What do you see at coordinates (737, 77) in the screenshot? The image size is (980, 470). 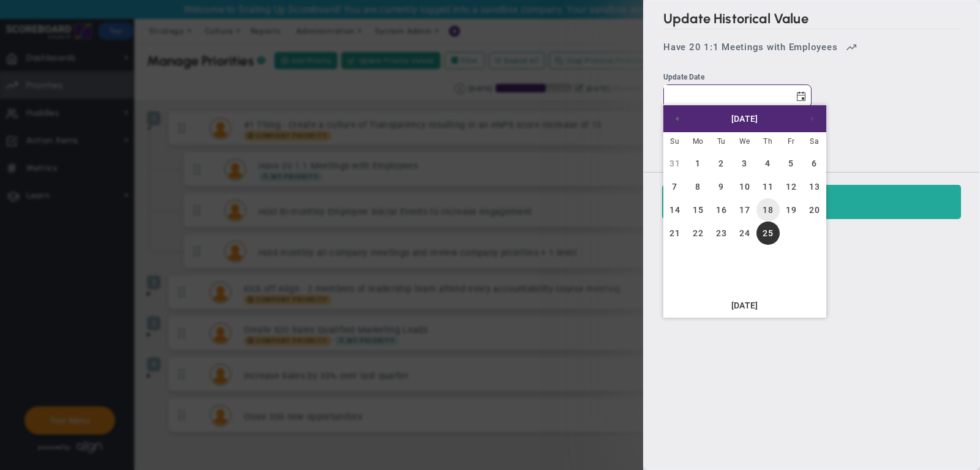 I see `div: Update Date` at bounding box center [737, 77].